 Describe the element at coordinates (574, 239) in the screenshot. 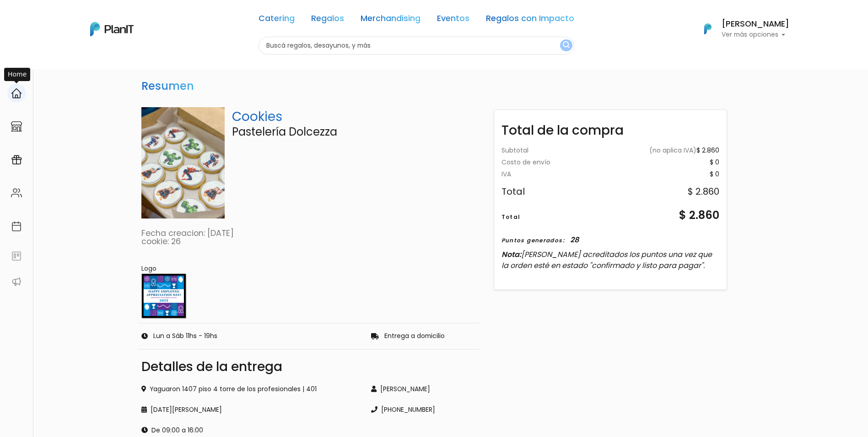

I see `div: 28` at that location.